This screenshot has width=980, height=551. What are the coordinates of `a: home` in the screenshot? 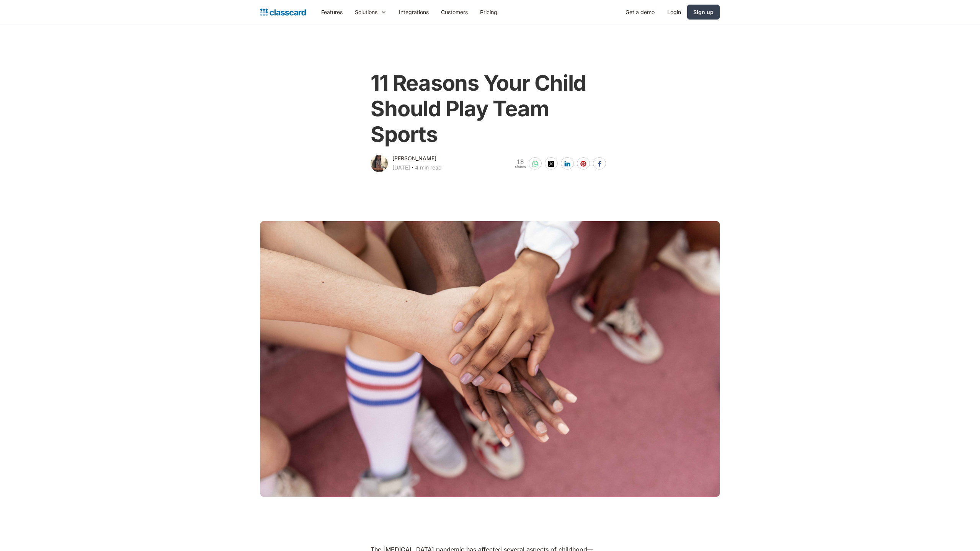 It's located at (283, 12).